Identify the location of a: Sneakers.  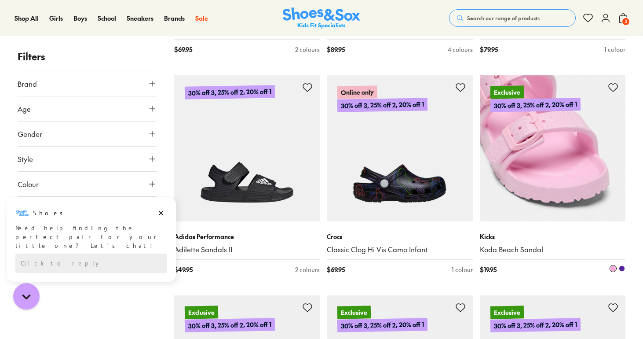
(140, 18).